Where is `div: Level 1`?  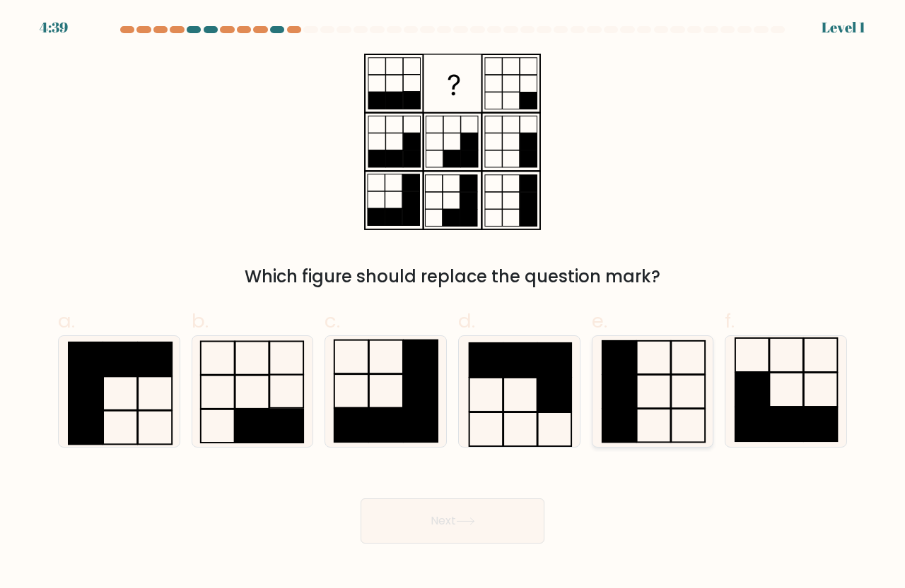
div: Level 1 is located at coordinates (843, 27).